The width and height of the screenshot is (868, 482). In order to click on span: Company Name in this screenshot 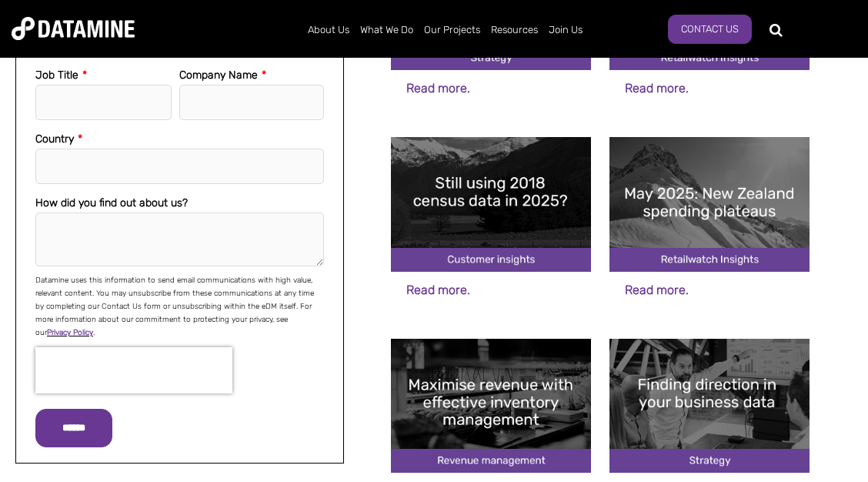, I will do `click(219, 75)`.